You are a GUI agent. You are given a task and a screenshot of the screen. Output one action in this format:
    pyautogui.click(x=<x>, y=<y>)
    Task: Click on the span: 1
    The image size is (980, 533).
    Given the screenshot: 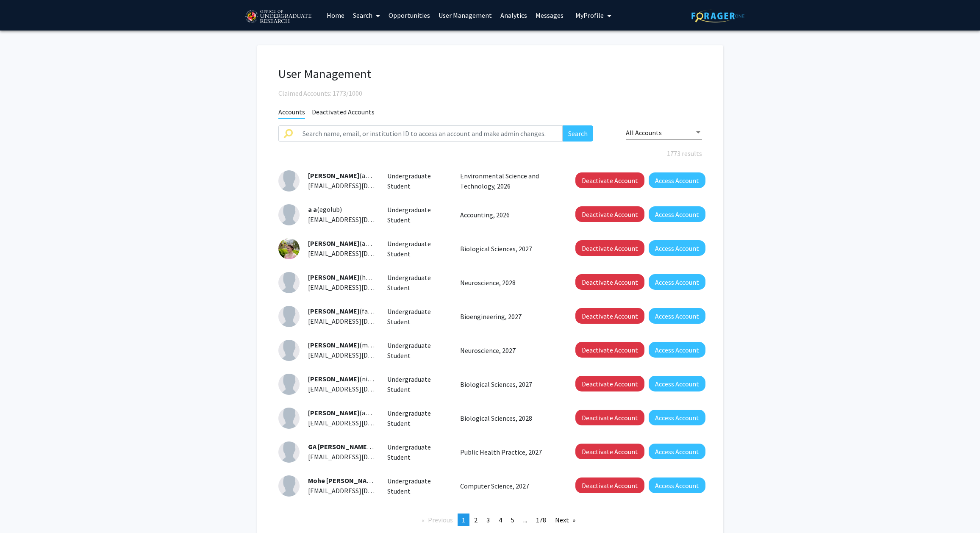 What is the action you would take?
    pyautogui.click(x=463, y=520)
    